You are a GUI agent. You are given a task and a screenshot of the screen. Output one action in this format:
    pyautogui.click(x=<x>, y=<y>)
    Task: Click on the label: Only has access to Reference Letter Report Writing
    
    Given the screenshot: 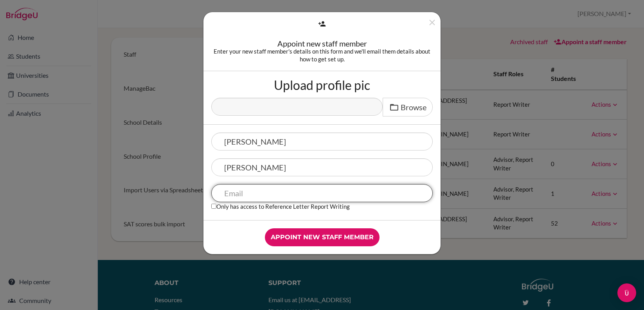 What is the action you would take?
    pyautogui.click(x=281, y=206)
    